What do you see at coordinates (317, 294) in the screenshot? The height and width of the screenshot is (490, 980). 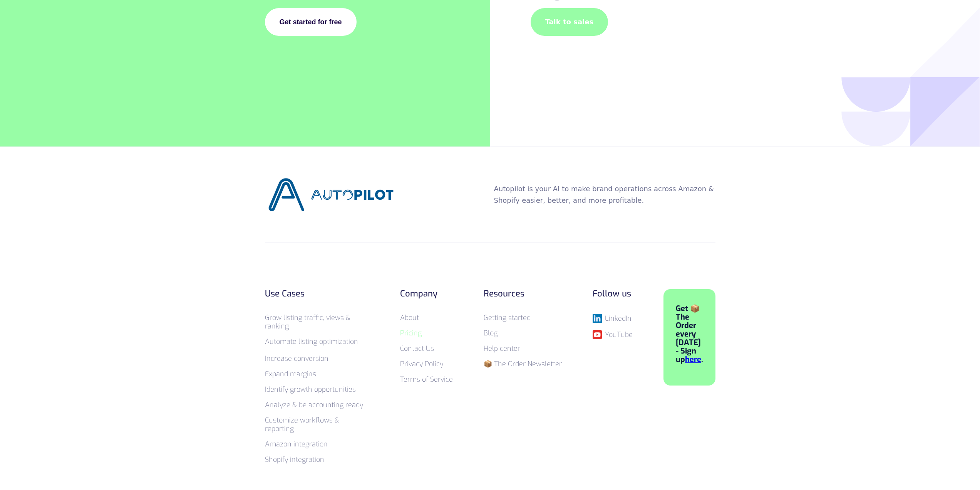 I see `div: Use Cases` at bounding box center [317, 294].